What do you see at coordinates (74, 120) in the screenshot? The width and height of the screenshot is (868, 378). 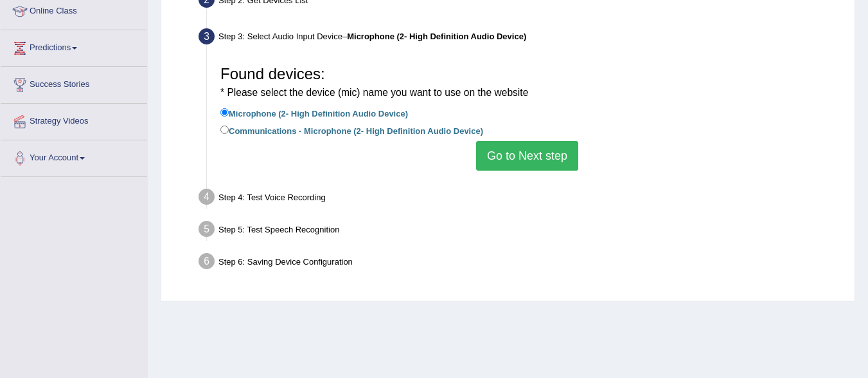 I see `a: Strategy Videos` at bounding box center [74, 120].